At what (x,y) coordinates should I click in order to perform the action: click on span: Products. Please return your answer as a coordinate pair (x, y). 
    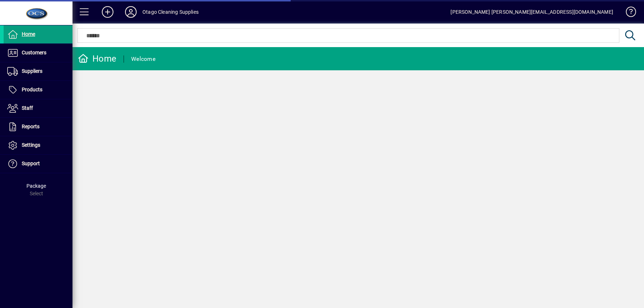
    Looking at the image, I should click on (32, 90).